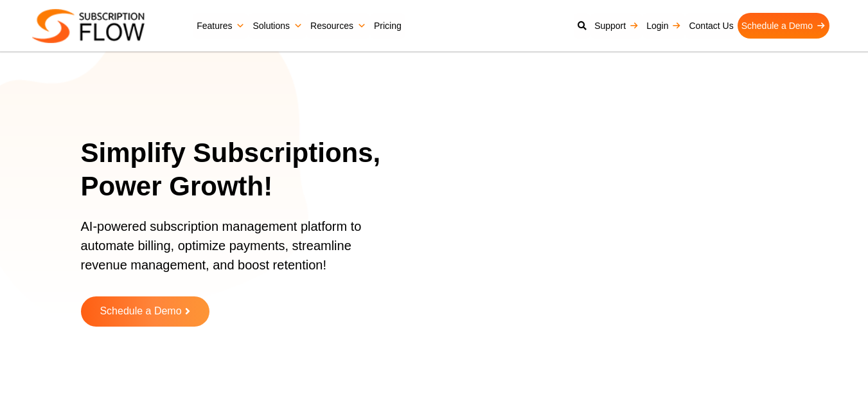 The width and height of the screenshot is (868, 407). Describe the element at coordinates (241, 169) in the screenshot. I see `h1: Simplify Subscriptions, Power Growth!` at that location.